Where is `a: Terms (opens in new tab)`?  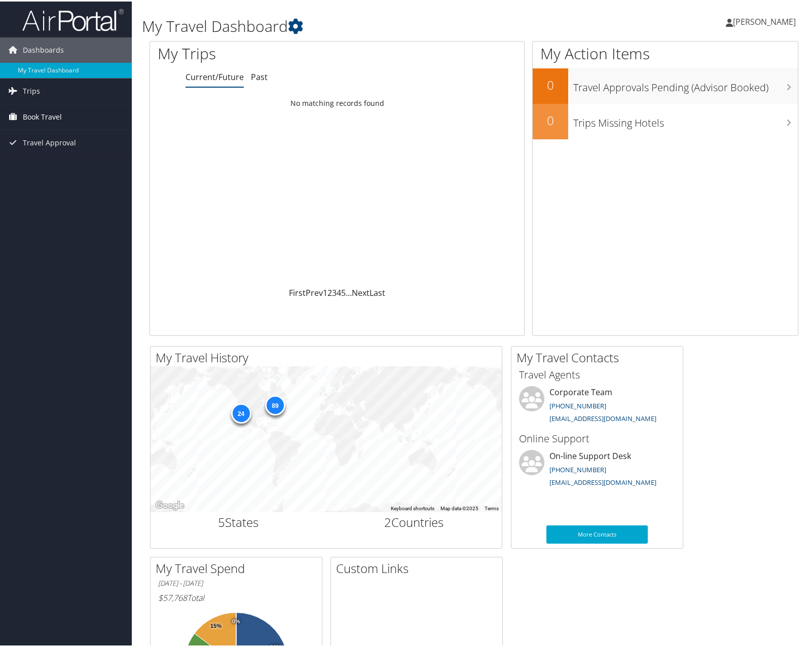 a: Terms (opens in new tab) is located at coordinates (492, 506).